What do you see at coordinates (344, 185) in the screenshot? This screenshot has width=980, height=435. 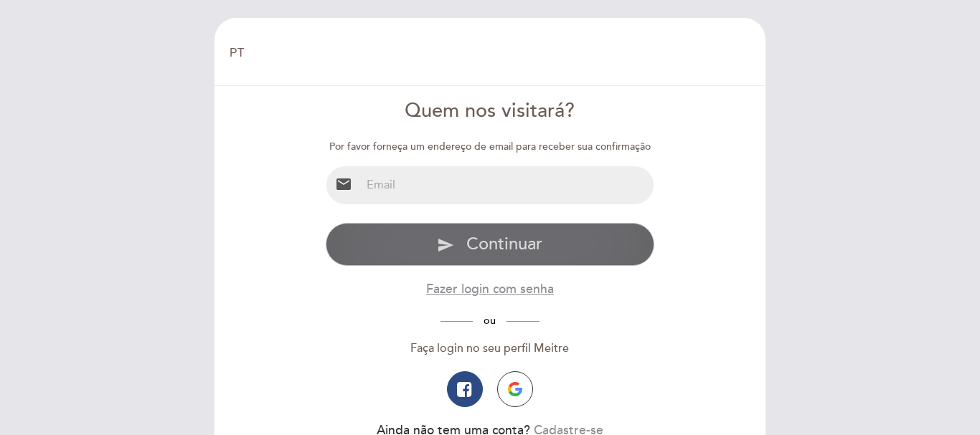 I see `i: email` at bounding box center [344, 185].